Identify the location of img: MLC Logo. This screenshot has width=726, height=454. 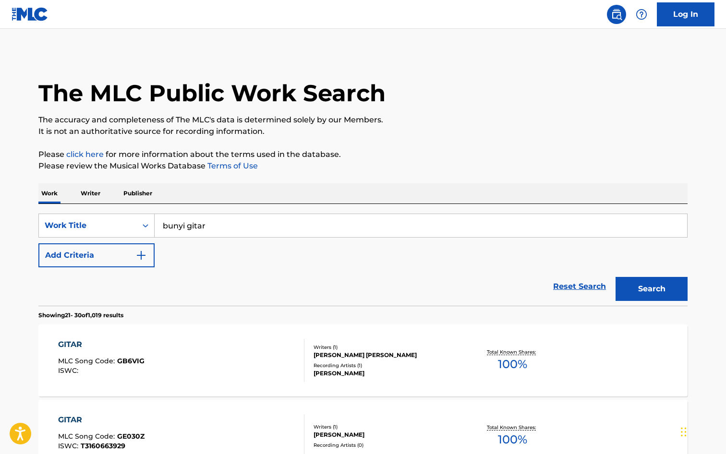
(30, 14).